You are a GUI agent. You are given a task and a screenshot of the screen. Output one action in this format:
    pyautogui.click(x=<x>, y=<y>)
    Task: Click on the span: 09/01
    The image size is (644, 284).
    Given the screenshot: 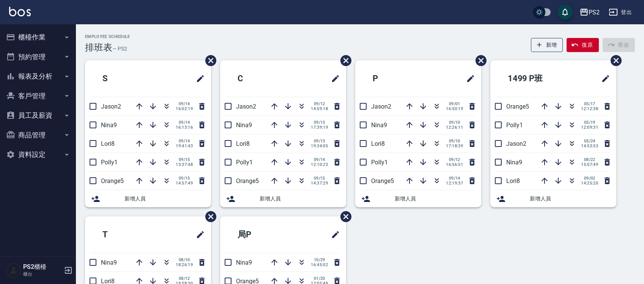 What is the action you would take?
    pyautogui.click(x=454, y=104)
    